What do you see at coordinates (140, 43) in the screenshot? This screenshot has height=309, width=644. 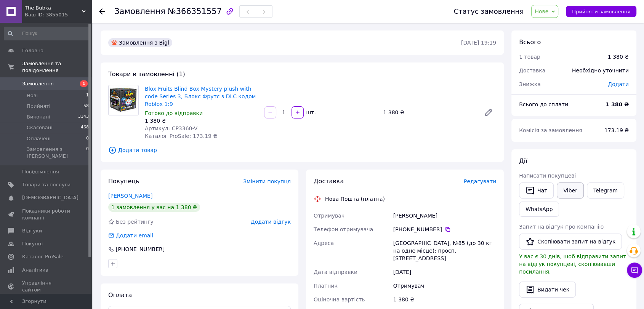 I see `div: Замовлення з Bigl` at bounding box center [140, 43].